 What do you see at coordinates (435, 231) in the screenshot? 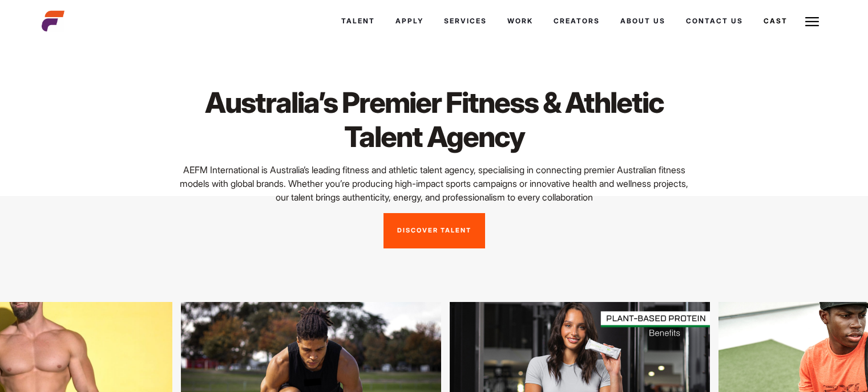
I see `a: Discover Talent` at bounding box center [435, 231].